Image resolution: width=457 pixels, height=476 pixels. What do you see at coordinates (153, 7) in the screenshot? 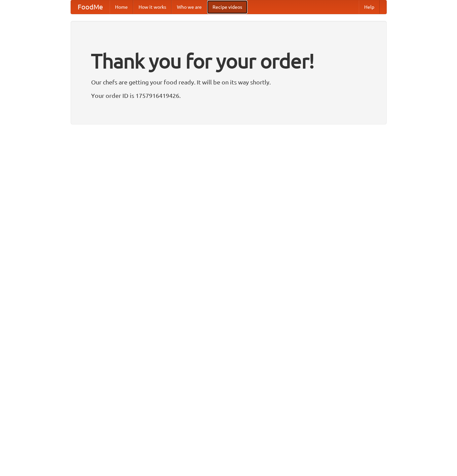
I see `a: How it works` at bounding box center [153, 7].